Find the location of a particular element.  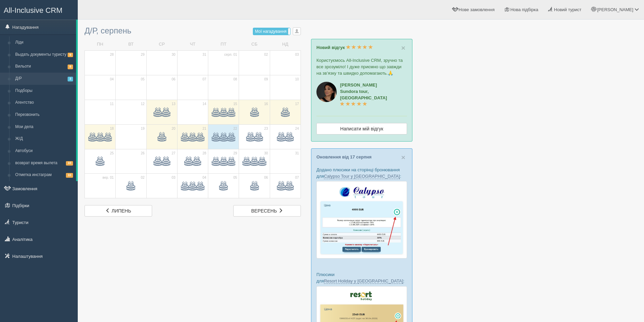

td: ЧТ is located at coordinates (192, 44).